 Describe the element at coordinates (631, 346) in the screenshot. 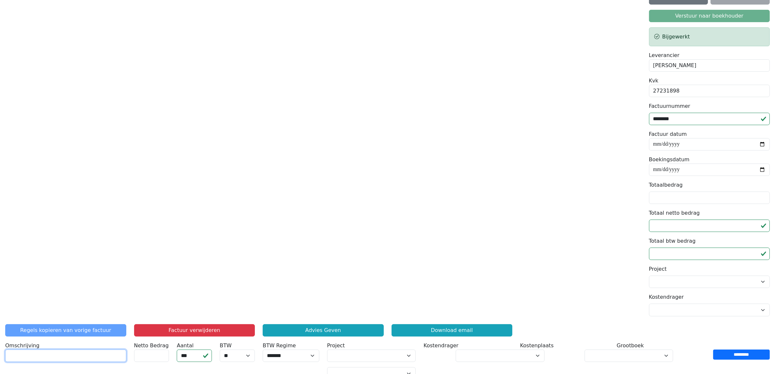

I see `label: Grootboek` at that location.